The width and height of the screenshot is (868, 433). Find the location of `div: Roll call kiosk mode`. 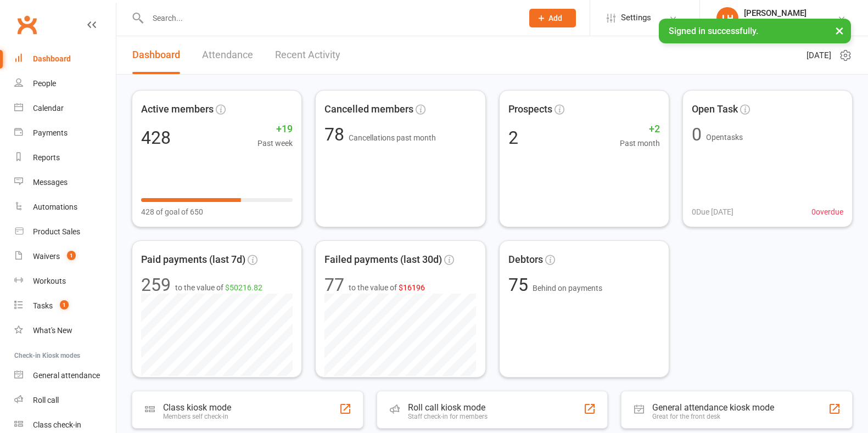

div: Roll call kiosk mode is located at coordinates (448, 407).